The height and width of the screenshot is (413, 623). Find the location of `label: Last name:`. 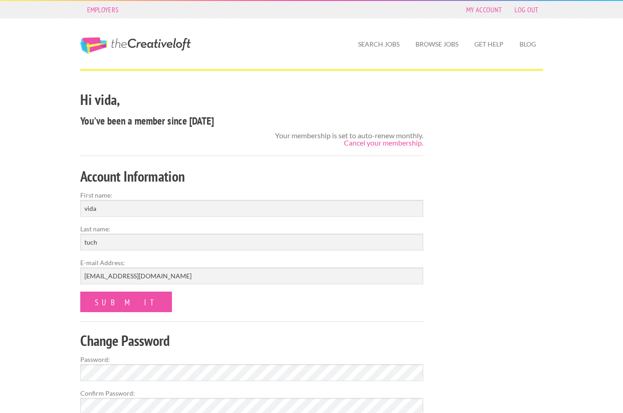

label: Last name: is located at coordinates (252, 229).